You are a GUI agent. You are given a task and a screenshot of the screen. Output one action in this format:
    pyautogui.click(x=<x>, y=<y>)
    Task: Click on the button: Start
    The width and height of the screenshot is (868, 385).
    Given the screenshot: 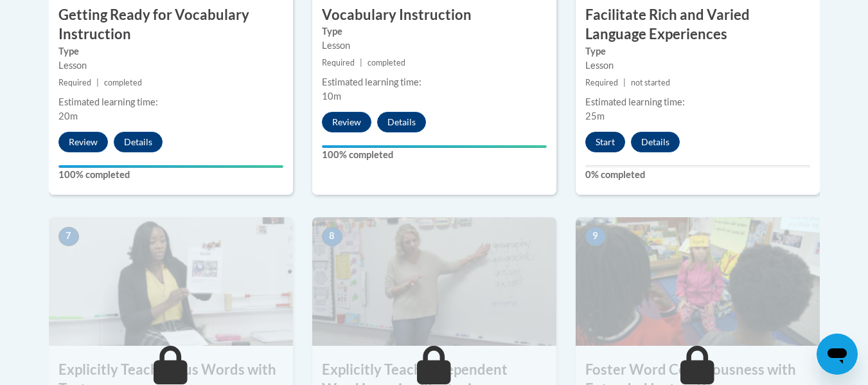 What is the action you would take?
    pyautogui.click(x=605, y=142)
    